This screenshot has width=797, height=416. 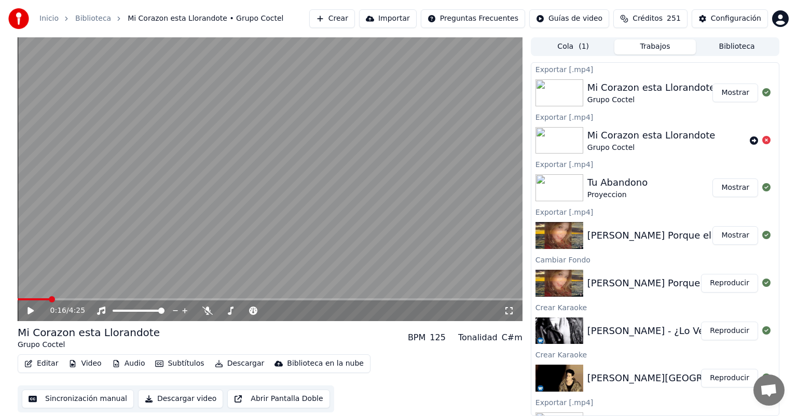 I want to click on img: youka, so click(x=19, y=19).